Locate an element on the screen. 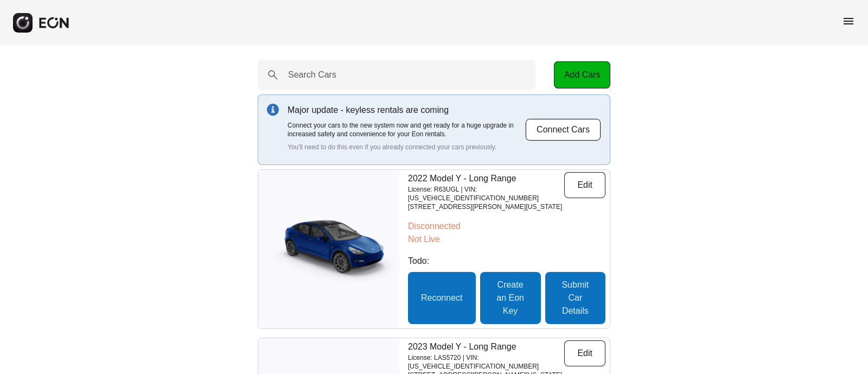 The image size is (868, 374). p: 2022 Model Y - Long Range is located at coordinates (486, 179).